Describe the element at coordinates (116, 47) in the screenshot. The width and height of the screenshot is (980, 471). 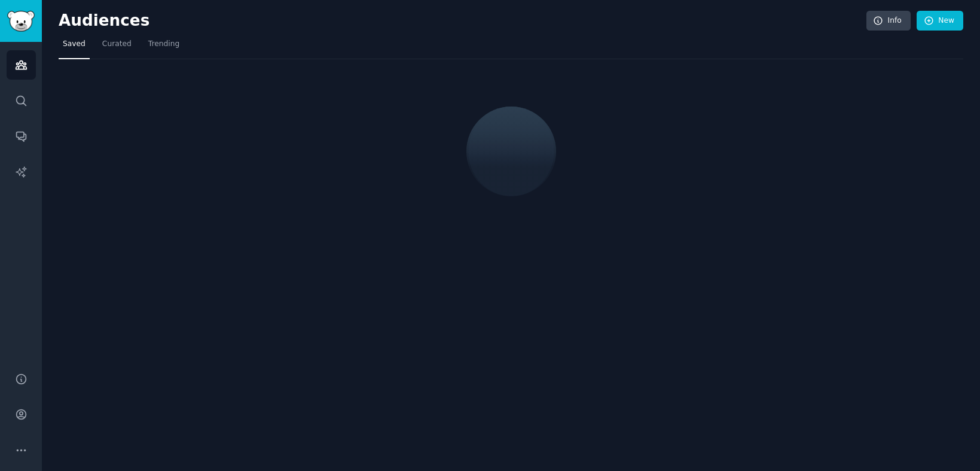
I see `a: Curated` at that location.